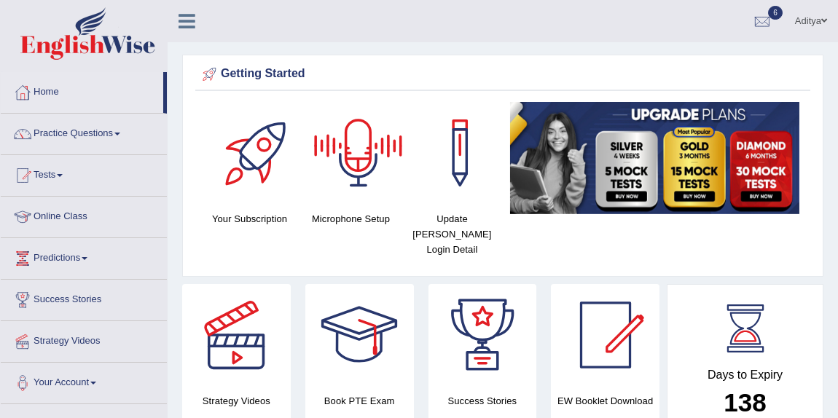  I want to click on h4: Your Subscription, so click(249, 219).